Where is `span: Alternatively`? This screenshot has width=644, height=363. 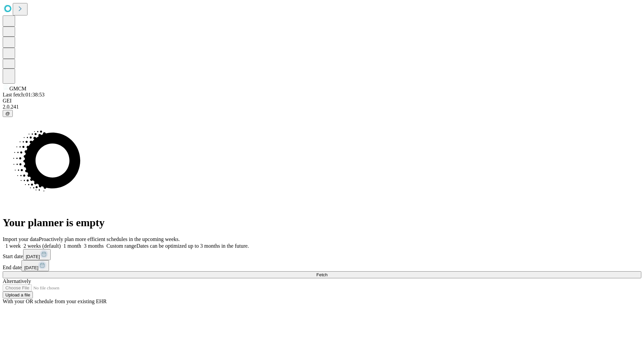
span: Alternatively is located at coordinates (17, 281).